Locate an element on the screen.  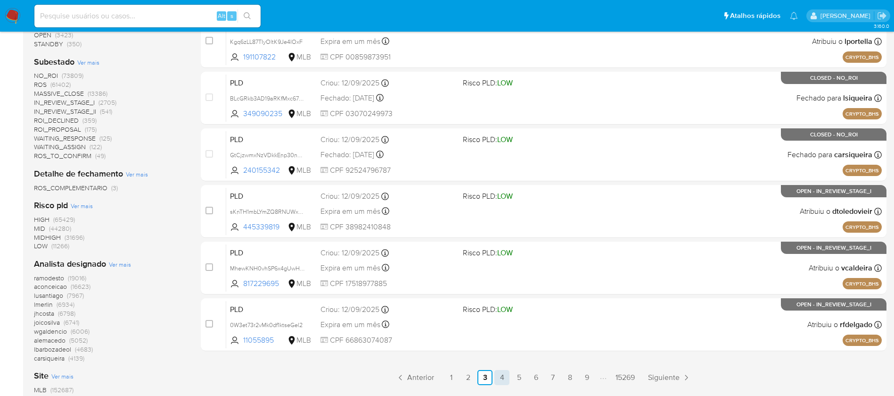
p: andreia.almeida@mercadolivre.com is located at coordinates (847, 16).